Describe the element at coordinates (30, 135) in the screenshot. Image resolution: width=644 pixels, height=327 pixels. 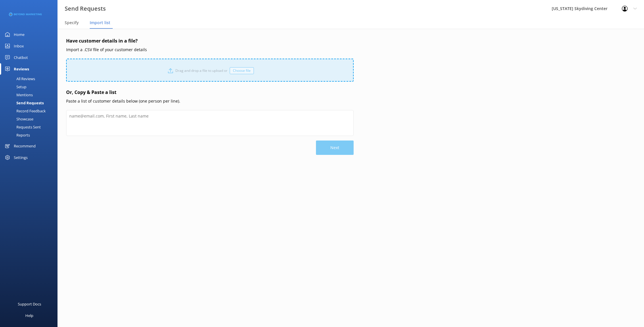
I see `a: Reports` at that location.